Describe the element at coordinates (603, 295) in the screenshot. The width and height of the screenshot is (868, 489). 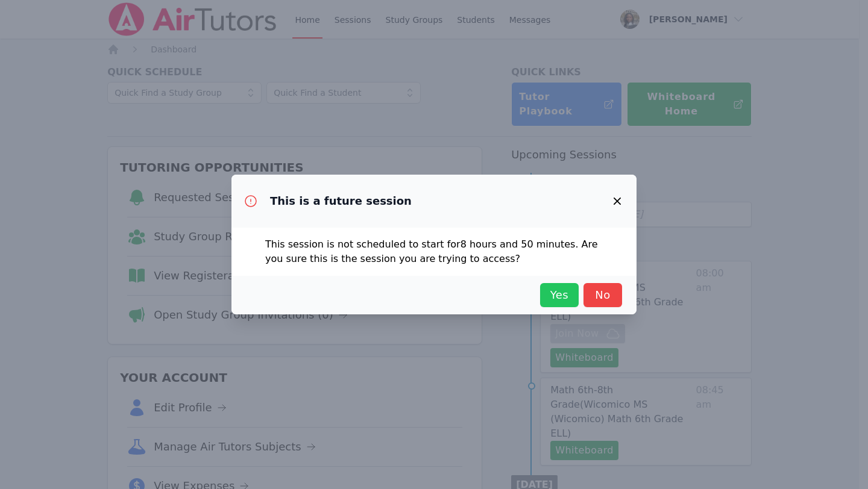
I see `span: No` at that location.